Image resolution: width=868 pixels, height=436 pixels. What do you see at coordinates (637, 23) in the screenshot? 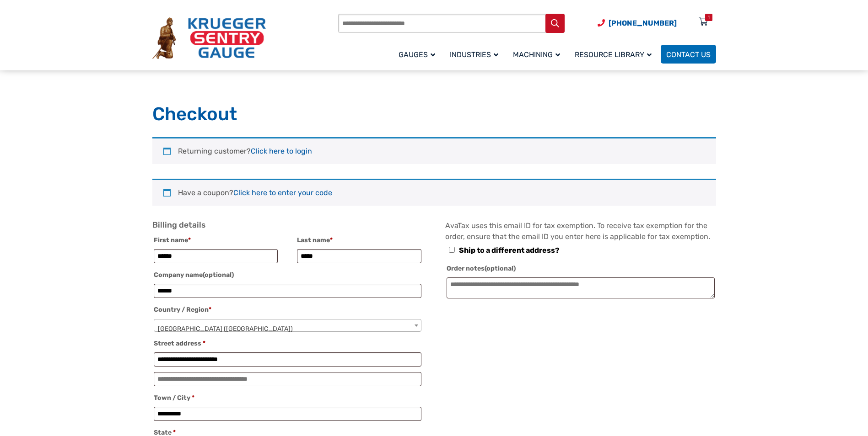
I see `a: Phone Number (920) 434-8860` at bounding box center [637, 23].